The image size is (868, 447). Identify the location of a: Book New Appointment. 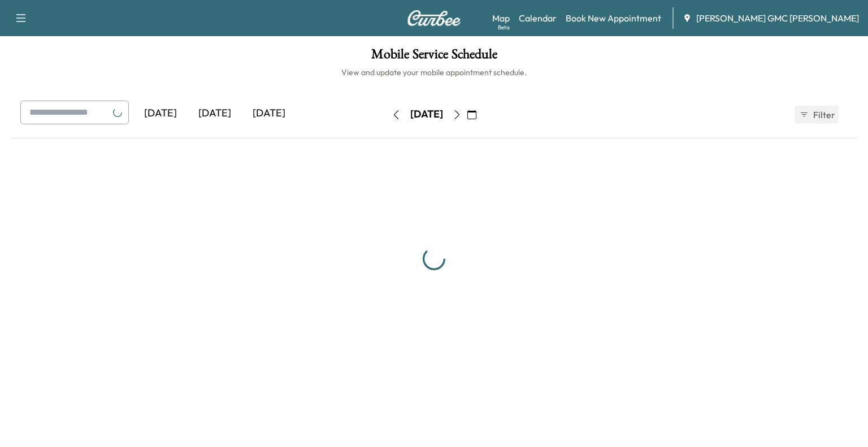
(613, 18).